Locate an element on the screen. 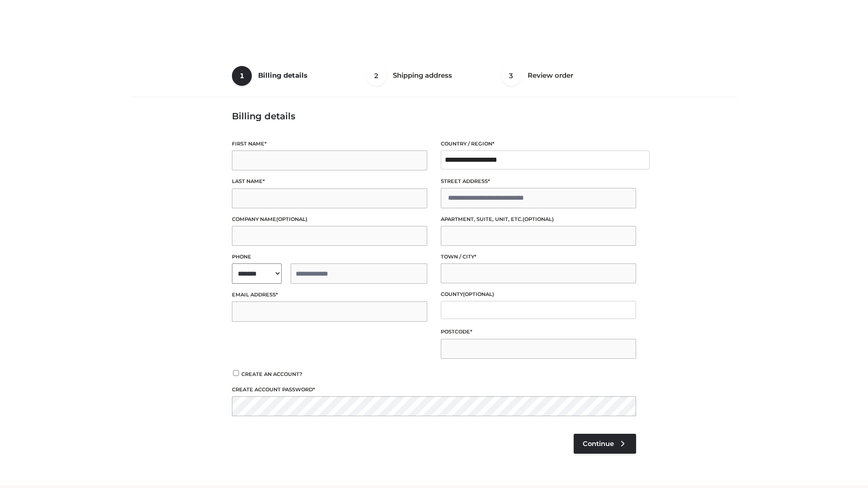 This screenshot has width=868, height=488. label: Street address is located at coordinates (538, 181).